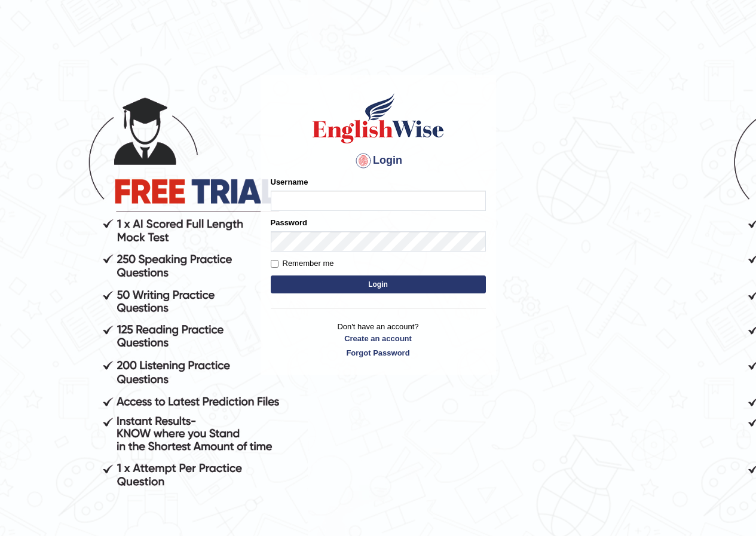  What do you see at coordinates (378, 284) in the screenshot?
I see `button: Login` at bounding box center [378, 284].